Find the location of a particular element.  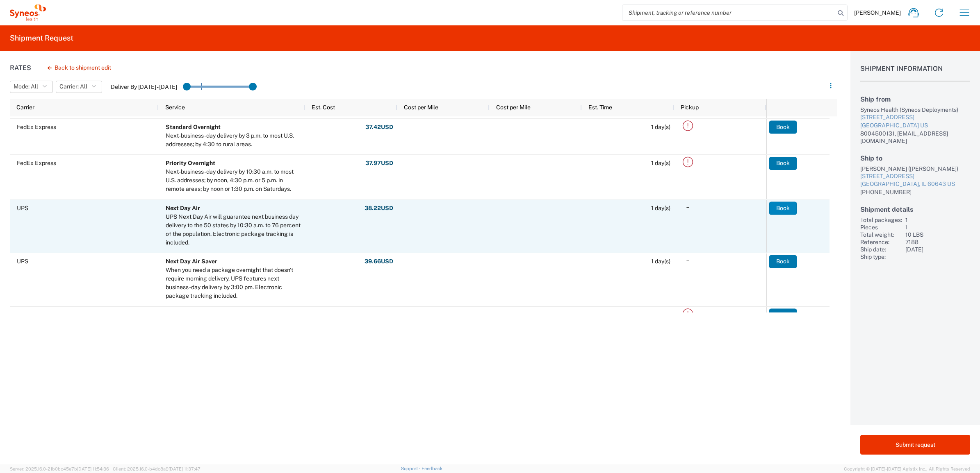

h2: Shipment details is located at coordinates (915, 210).